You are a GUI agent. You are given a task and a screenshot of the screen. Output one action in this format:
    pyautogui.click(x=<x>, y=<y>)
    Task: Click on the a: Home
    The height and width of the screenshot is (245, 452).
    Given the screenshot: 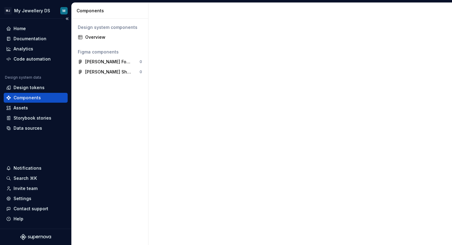 What is the action you would take?
    pyautogui.click(x=36, y=29)
    